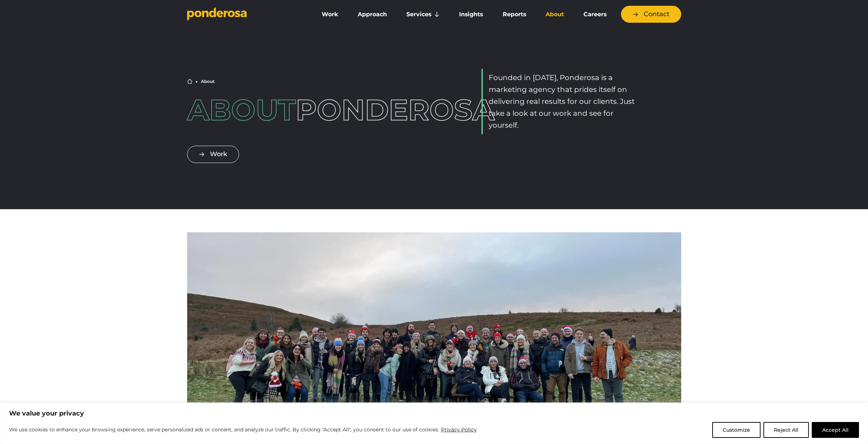  What do you see at coordinates (651, 14) in the screenshot?
I see `a: Contact` at bounding box center [651, 14].